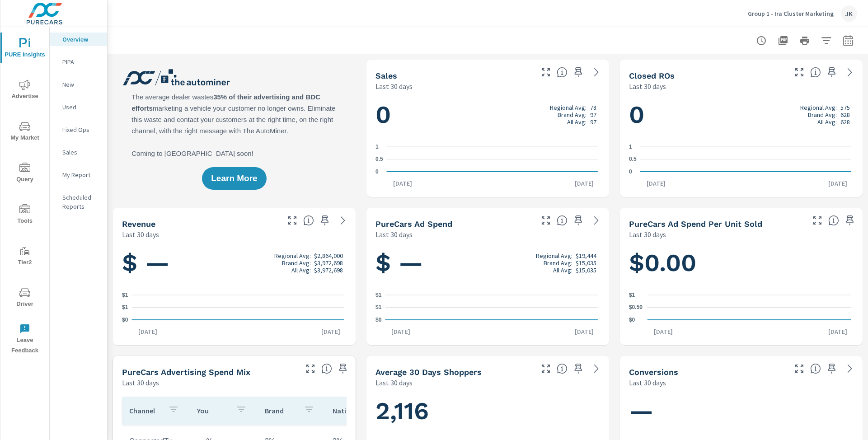 This screenshot has height=440, width=868. I want to click on h1: 2,116, so click(488, 411).